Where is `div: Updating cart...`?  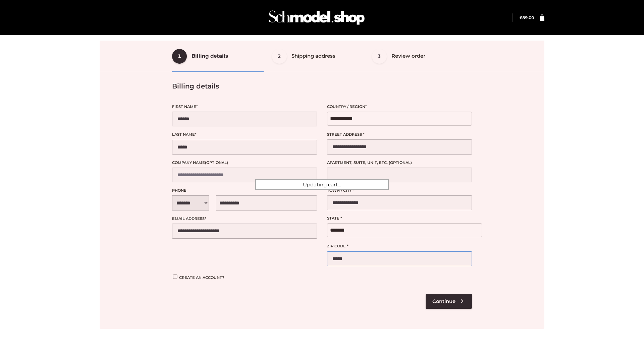
div: Updating cart... is located at coordinates (322, 185).